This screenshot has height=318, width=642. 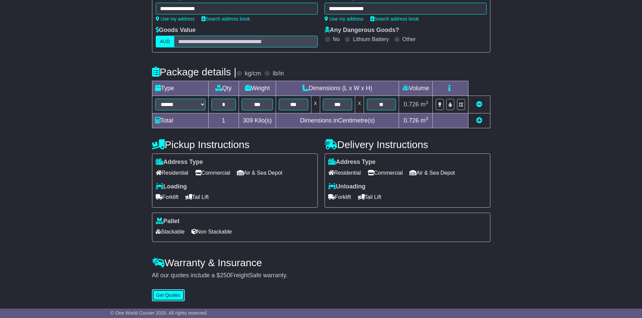 What do you see at coordinates (13, 20) in the screenshot?
I see `img: website_grey.svg` at bounding box center [13, 20].